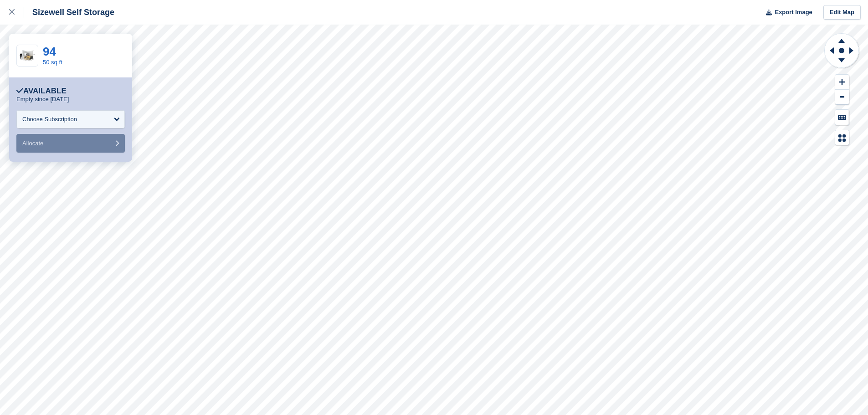  I want to click on span: Export Image, so click(793, 12).